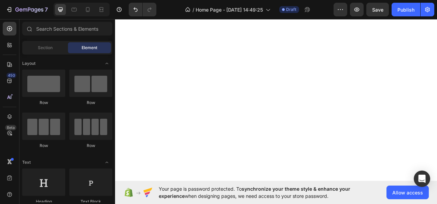 This screenshot has height=204, width=437. I want to click on div: Open Intercom Messenger, so click(422, 179).